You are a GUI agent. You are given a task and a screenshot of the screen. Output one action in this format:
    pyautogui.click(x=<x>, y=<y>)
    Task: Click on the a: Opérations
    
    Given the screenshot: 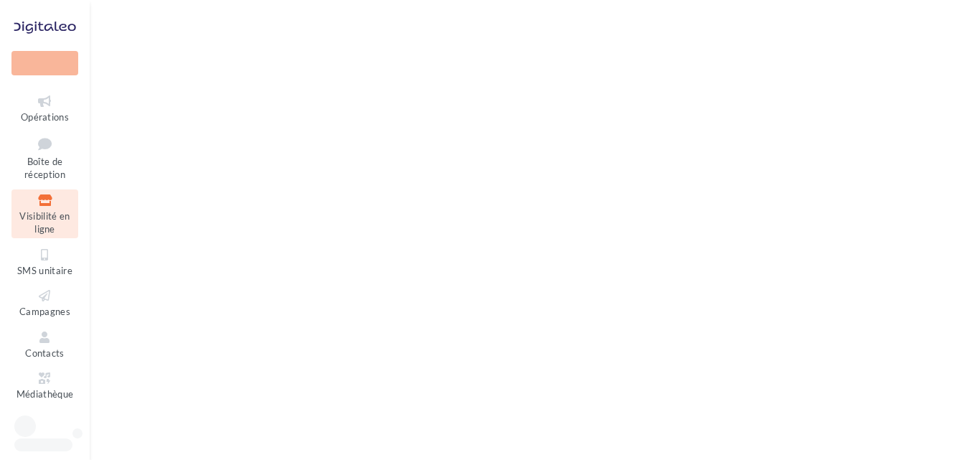 What is the action you would take?
    pyautogui.click(x=45, y=108)
    